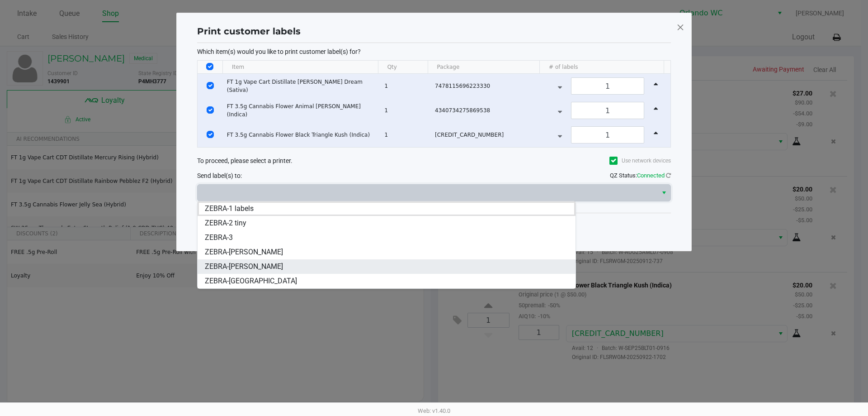  What do you see at coordinates (229, 208) in the screenshot?
I see `span: ZEBRA-1 labels` at bounding box center [229, 208].